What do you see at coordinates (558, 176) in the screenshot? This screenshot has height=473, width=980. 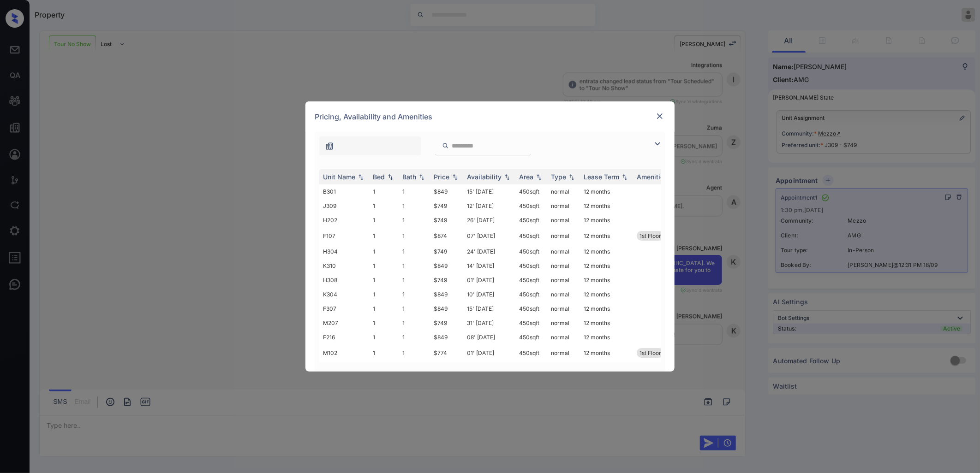 I see `div: Type` at bounding box center [558, 176].